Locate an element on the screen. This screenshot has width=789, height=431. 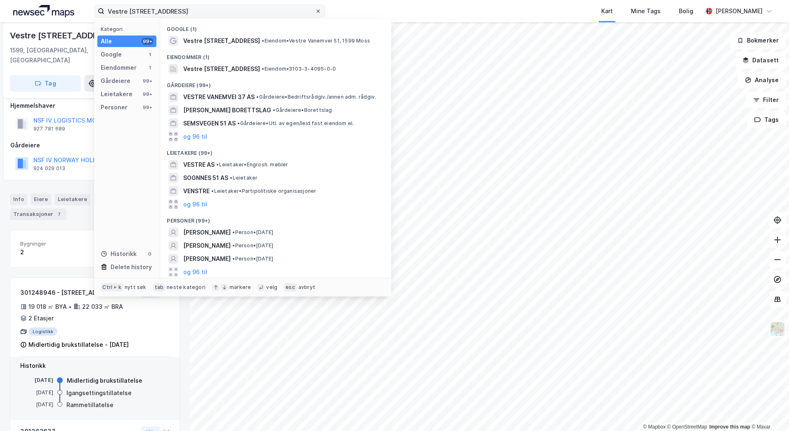
a: Improve this map is located at coordinates (730, 427).